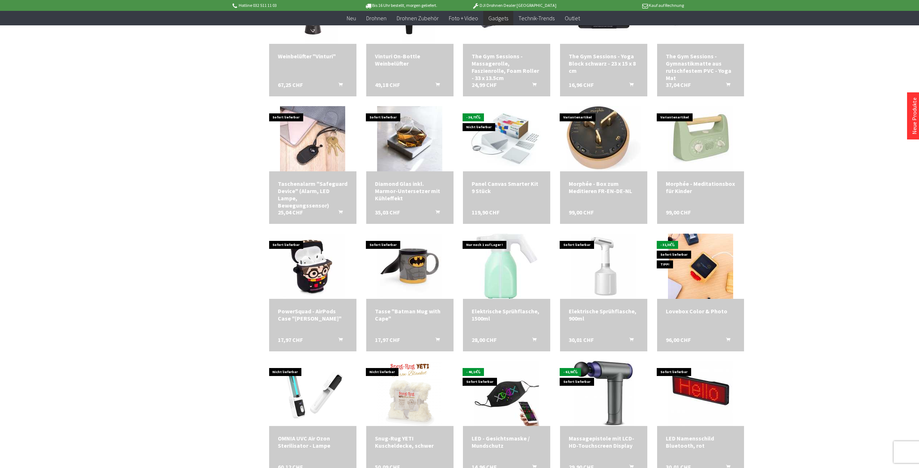 This screenshot has height=468, width=919. Describe the element at coordinates (463, 18) in the screenshot. I see `span: Foto + Video` at that location.